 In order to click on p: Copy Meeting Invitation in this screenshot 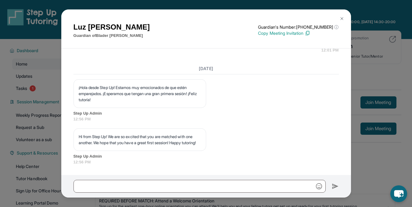, I will do `click(298, 33)`.